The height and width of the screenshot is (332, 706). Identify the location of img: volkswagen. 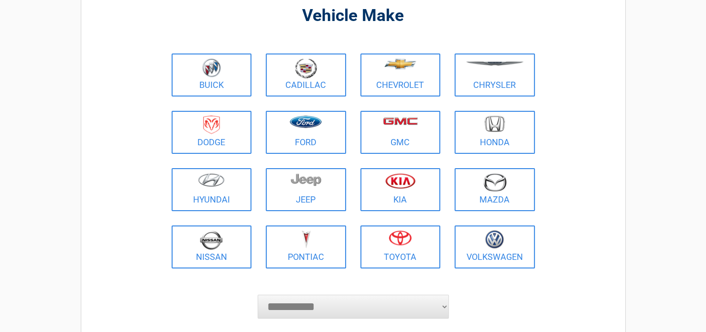
(494, 239).